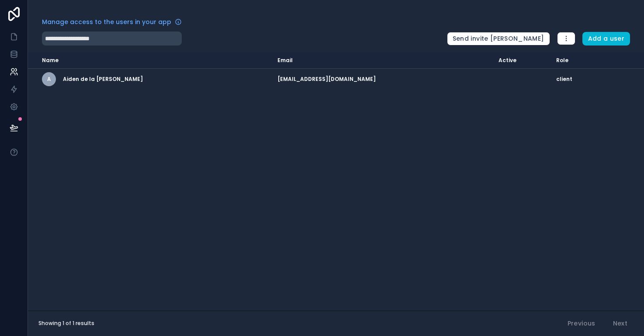 Image resolution: width=644 pixels, height=336 pixels. Describe the element at coordinates (578, 60) in the screenshot. I see `th: Role` at that location.